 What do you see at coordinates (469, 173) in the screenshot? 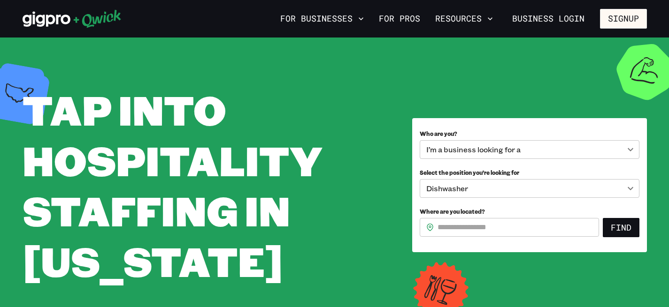
I see `span: Select the position you’re looking for` at bounding box center [469, 173].